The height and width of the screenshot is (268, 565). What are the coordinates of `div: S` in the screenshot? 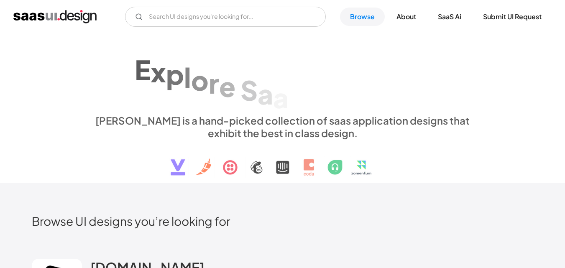 It's located at (249, 89).